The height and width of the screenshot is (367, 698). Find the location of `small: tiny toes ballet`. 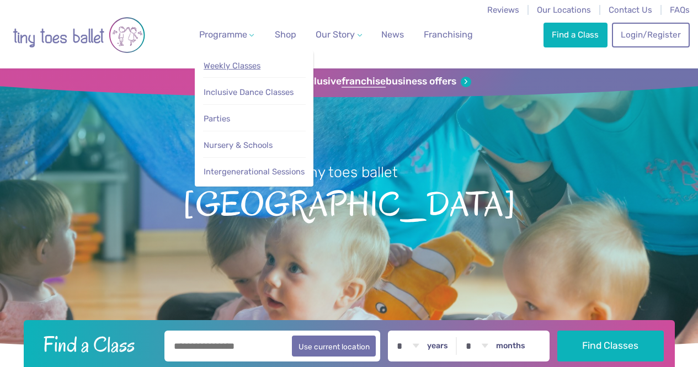

small: tiny toes ballet is located at coordinates (349, 172).